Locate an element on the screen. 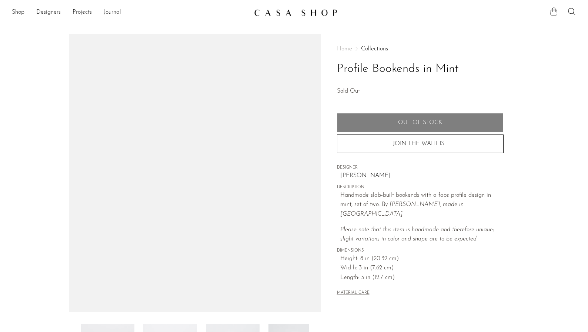 The image size is (588, 332). em: Please note that this item is handmade and therefore unique; slight variations in color and shape... is located at coordinates (417, 235).